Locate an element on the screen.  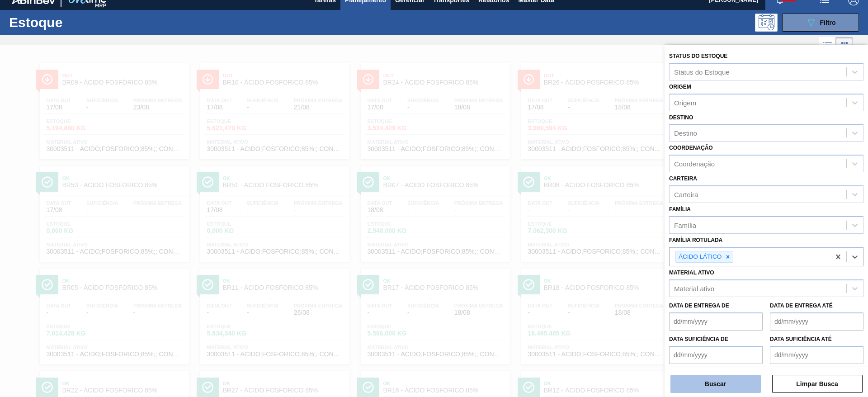
div: Família is located at coordinates (685, 225).